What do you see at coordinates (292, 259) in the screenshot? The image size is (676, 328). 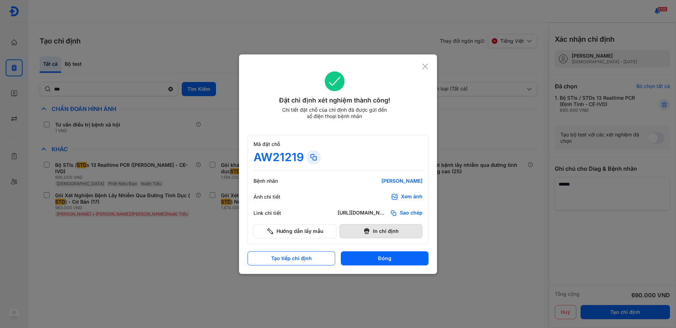 I see `button: Tạo tiếp chỉ định` at bounding box center [292, 259].